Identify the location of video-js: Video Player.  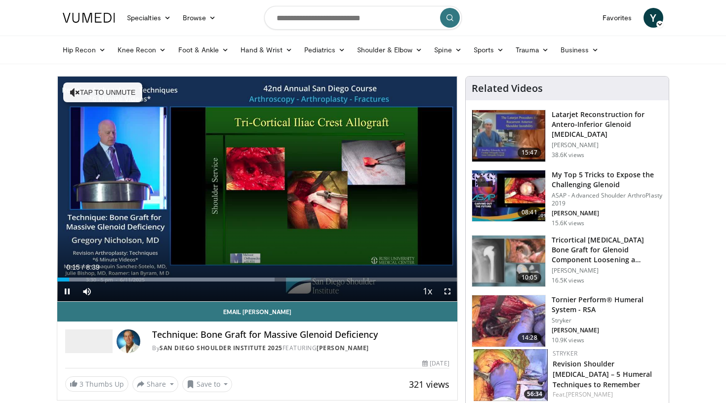
(257, 189).